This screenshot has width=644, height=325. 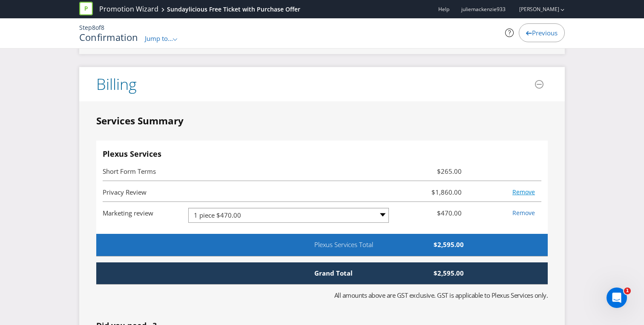 I want to click on span: Previous, so click(x=545, y=33).